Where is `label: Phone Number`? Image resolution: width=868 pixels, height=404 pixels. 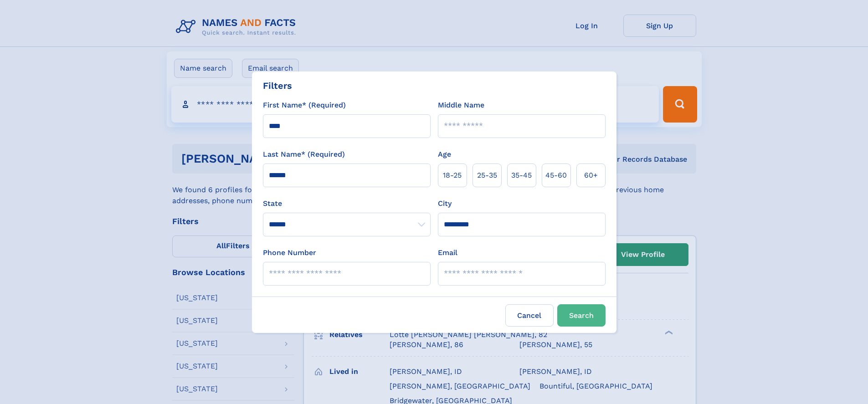
label: Phone Number is located at coordinates (289, 253).